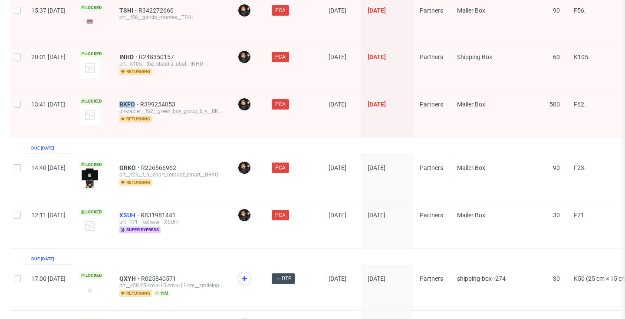  Describe the element at coordinates (157, 10) in the screenshot. I see `a: R342272660` at that location.